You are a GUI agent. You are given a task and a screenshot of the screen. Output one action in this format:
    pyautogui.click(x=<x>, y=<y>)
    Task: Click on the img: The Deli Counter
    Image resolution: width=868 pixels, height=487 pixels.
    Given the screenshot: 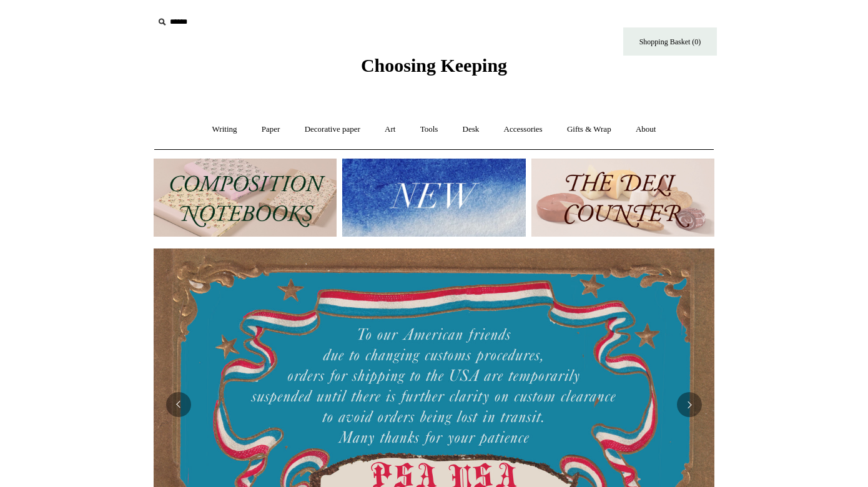 What is the action you would take?
    pyautogui.click(x=623, y=197)
    